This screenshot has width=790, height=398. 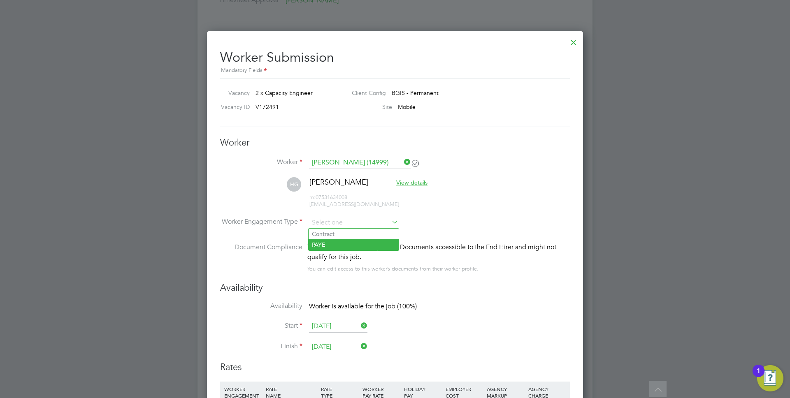 What do you see at coordinates (354, 245) in the screenshot?
I see `li: PAYE` at bounding box center [354, 245].